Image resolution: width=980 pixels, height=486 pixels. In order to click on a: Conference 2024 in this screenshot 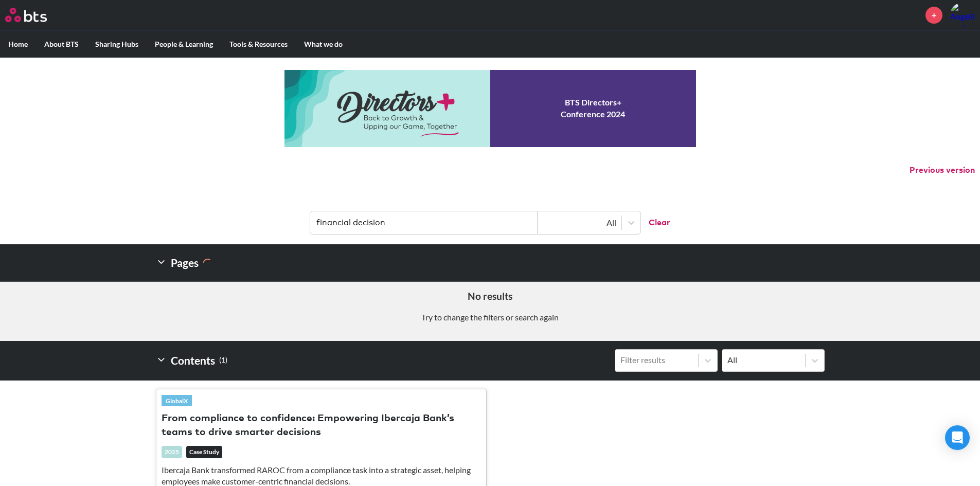, I will do `click(490, 108)`.